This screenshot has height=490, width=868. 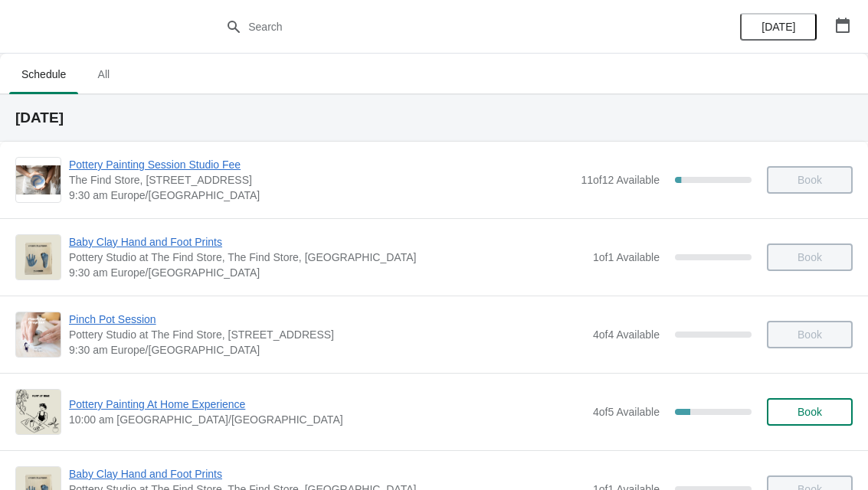 I want to click on span: Book, so click(x=810, y=412).